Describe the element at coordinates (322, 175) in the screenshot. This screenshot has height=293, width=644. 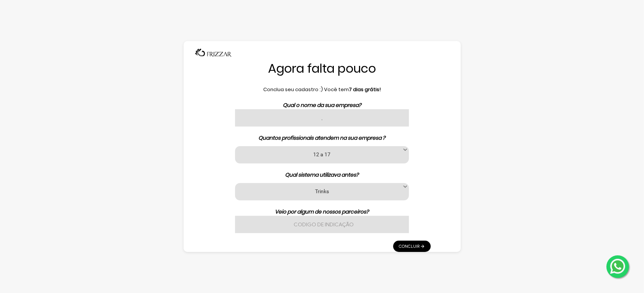
I see `p: Qual sistema utilizava antes?` at that location.